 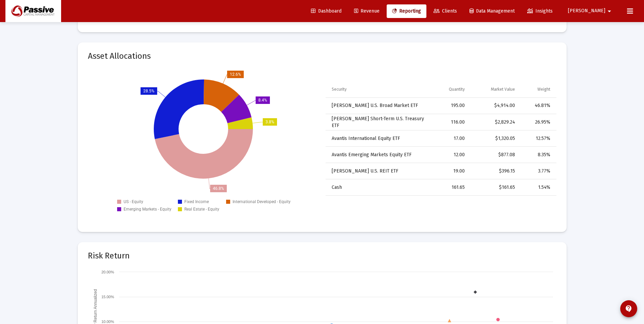 I want to click on text: 28.5%, so click(x=149, y=91).